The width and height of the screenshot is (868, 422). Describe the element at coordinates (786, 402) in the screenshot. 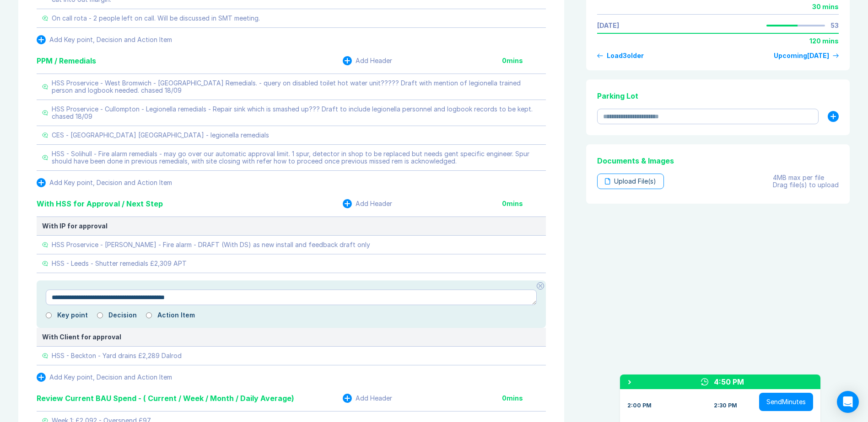

I see `button: SendMinutes` at that location.